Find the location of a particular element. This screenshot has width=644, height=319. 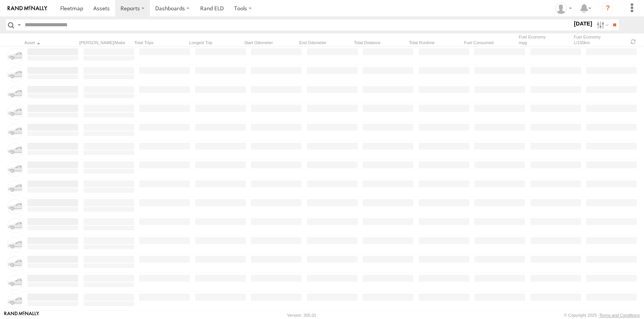

label: Search Filter Options is located at coordinates (602, 25).